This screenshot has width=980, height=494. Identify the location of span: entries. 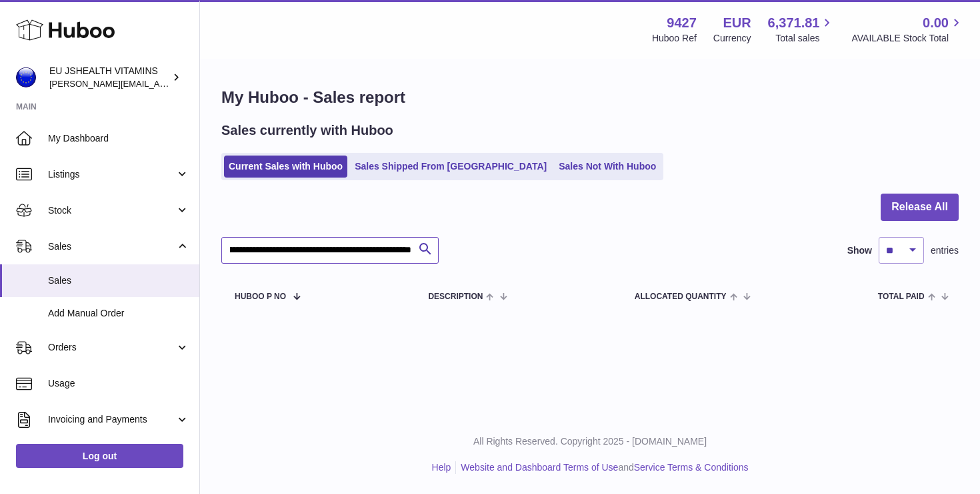
(945, 250).